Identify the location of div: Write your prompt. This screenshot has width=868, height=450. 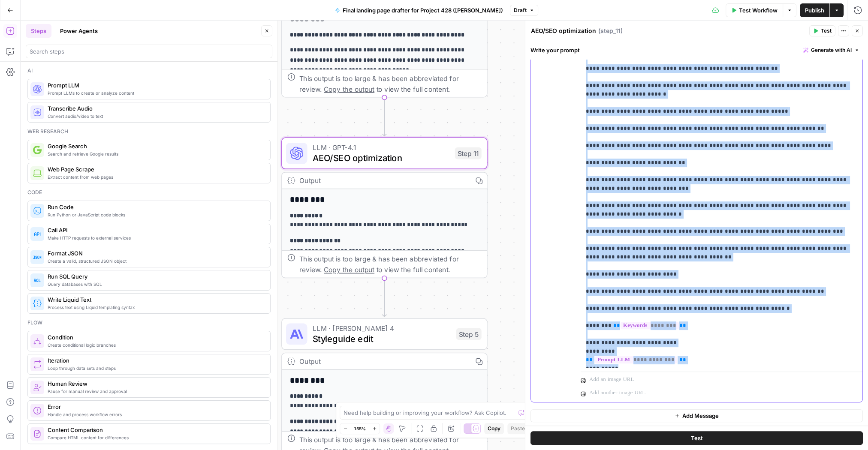
(697, 50).